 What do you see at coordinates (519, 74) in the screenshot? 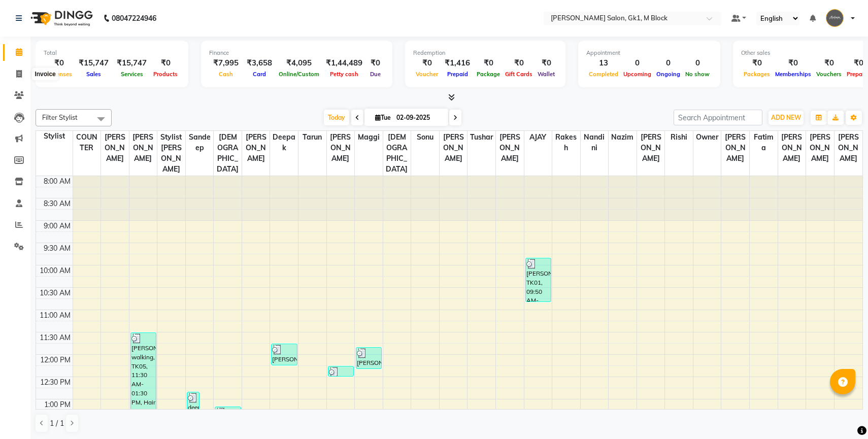
I see `span: Gift Cards` at bounding box center [519, 74].